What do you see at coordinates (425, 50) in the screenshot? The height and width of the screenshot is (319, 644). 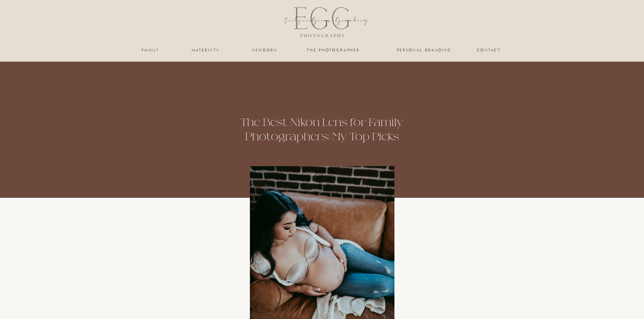 I see `a: personal branding` at bounding box center [425, 50].